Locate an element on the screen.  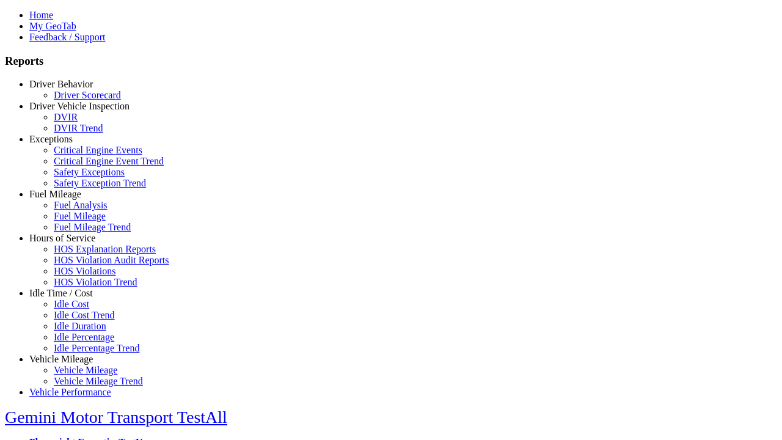
a: Idle Percentage Trend is located at coordinates (97, 348).